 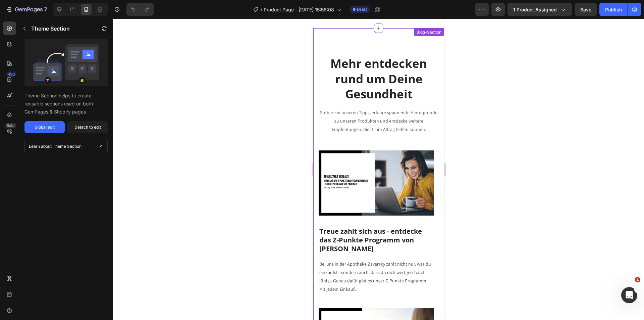 I want to click on h2: Mehr entdecken rund um Deine Gesundheit, so click(x=65, y=60).